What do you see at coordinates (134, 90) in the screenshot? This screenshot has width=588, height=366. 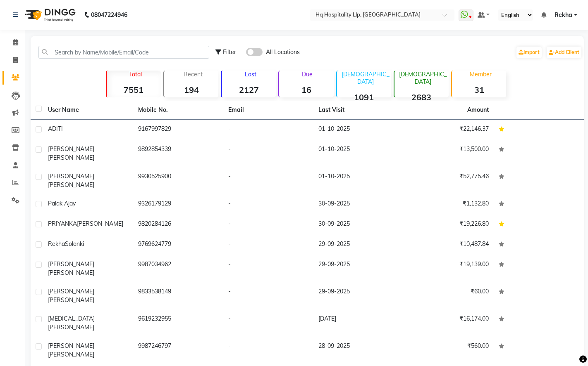 I see `strong: 7551` at bounding box center [134, 90].